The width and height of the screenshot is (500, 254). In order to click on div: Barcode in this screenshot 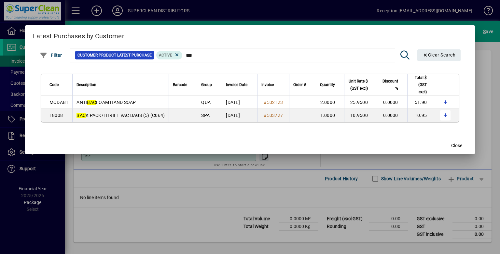, I will do `click(183, 85)`.